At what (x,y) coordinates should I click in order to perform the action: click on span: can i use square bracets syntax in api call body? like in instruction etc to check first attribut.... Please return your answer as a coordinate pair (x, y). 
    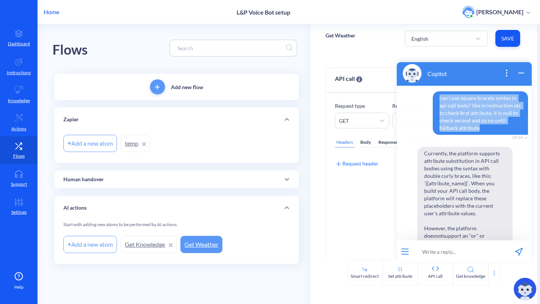
    Looking at the image, I should click on (88, 55).